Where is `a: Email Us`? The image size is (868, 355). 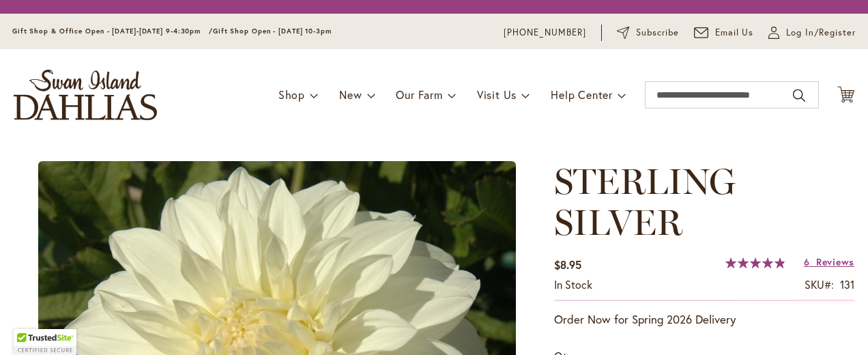
a: Email Us is located at coordinates (724, 33).